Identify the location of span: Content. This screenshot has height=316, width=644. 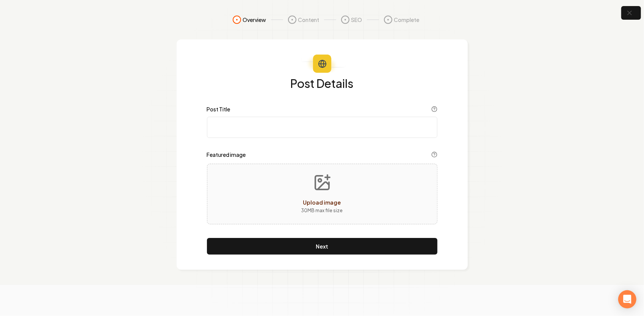
(309, 20).